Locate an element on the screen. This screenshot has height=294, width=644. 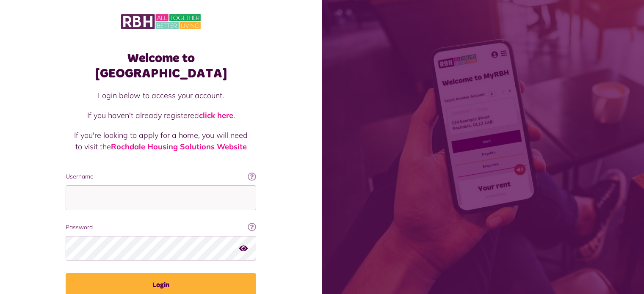
a: Rochdale Housing Solutions Website is located at coordinates (179, 147).